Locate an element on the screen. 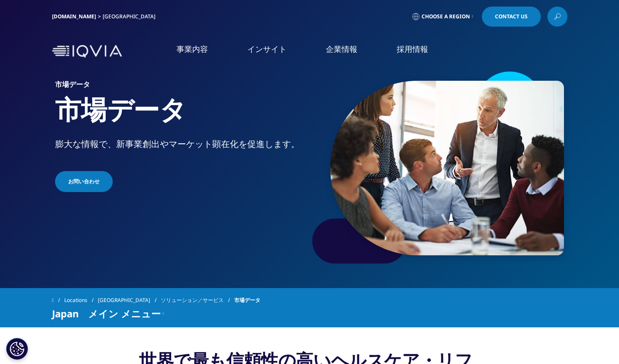 The height and width of the screenshot is (364, 619). a: Contact Us is located at coordinates (511, 16).